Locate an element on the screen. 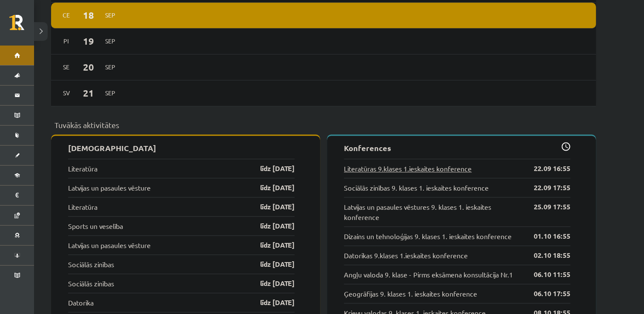  span: 21 is located at coordinates (88, 93).